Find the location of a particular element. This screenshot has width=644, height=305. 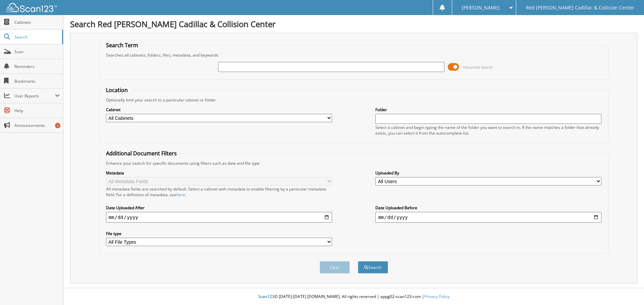

legend: Search Term is located at coordinates (122, 45).